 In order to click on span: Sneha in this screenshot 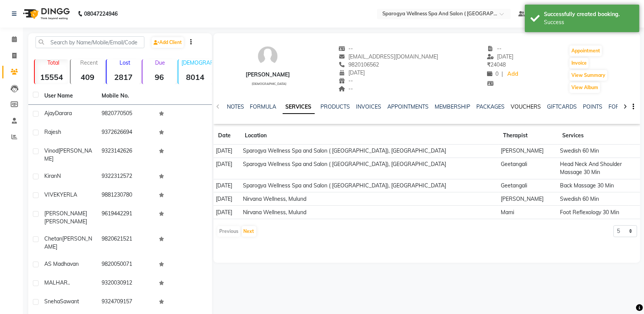, I will do `click(52, 301)`.